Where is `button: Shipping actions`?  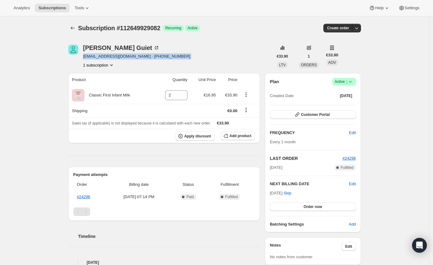 button: Shipping actions is located at coordinates (246, 110).